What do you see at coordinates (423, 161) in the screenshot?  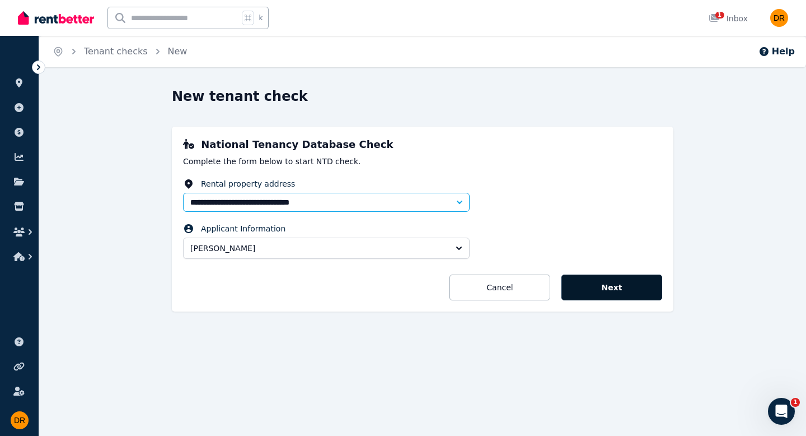 I see `p: Complete the form below to start NTD check.` at bounding box center [423, 161].